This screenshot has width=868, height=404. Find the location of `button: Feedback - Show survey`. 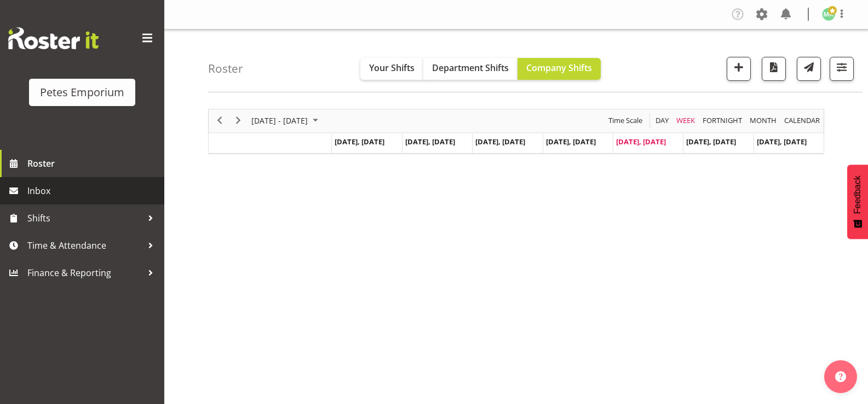

button: Feedback - Show survey is located at coordinates (858, 202).